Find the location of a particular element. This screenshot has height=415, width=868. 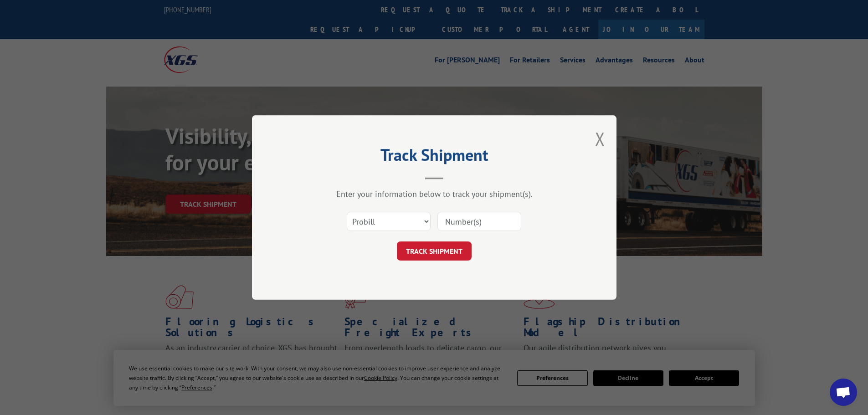

button: TRACK SHIPMENT is located at coordinates (434, 251).